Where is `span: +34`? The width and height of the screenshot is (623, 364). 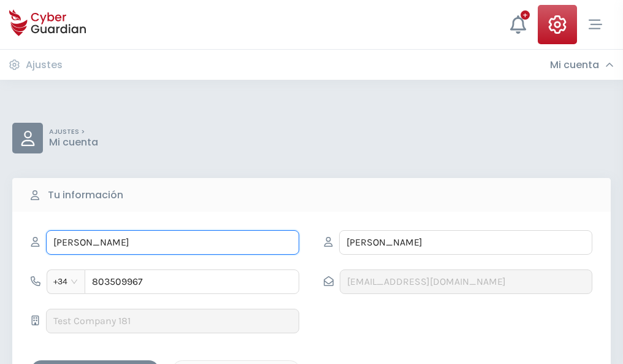 span: +34 is located at coordinates (66, 281).